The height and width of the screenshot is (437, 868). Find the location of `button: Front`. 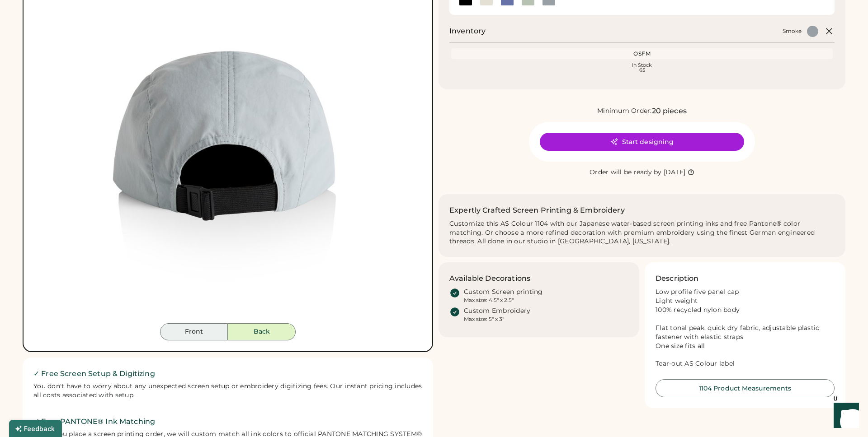

button: Front is located at coordinates (194, 332).